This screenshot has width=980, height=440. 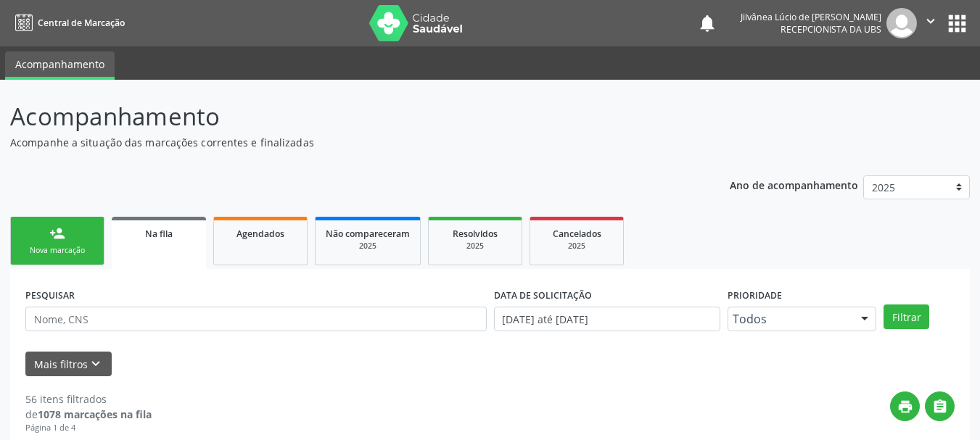 I want to click on div: 56 itens filtrados, so click(x=89, y=399).